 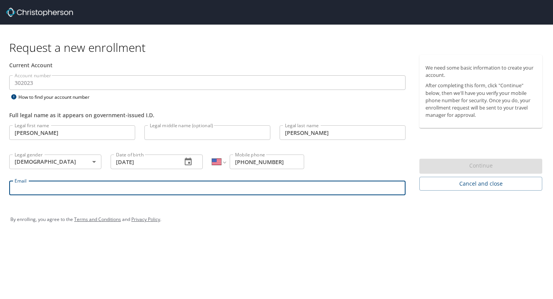 What do you see at coordinates (143, 162) in the screenshot?
I see `input: MM/DD/YYYY` at bounding box center [143, 162].